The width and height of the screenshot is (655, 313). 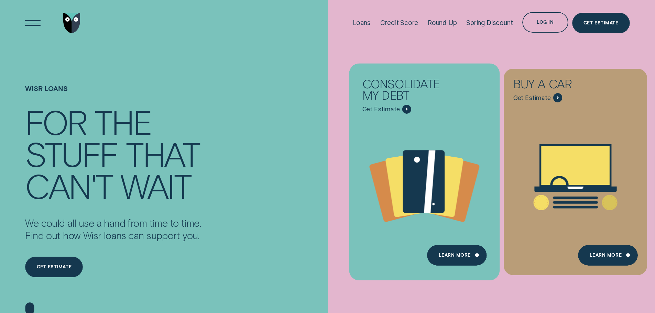 What do you see at coordinates (72, 23) in the screenshot?
I see `img: Wisr` at bounding box center [72, 23].